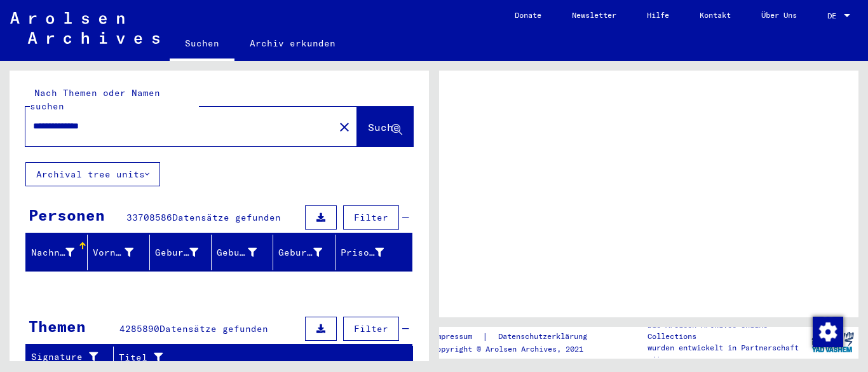 The width and height of the screenshot is (868, 372). What do you see at coordinates (242, 252) in the screenshot?
I see `mat-header-cell: Geburt‏` at bounding box center [242, 252].